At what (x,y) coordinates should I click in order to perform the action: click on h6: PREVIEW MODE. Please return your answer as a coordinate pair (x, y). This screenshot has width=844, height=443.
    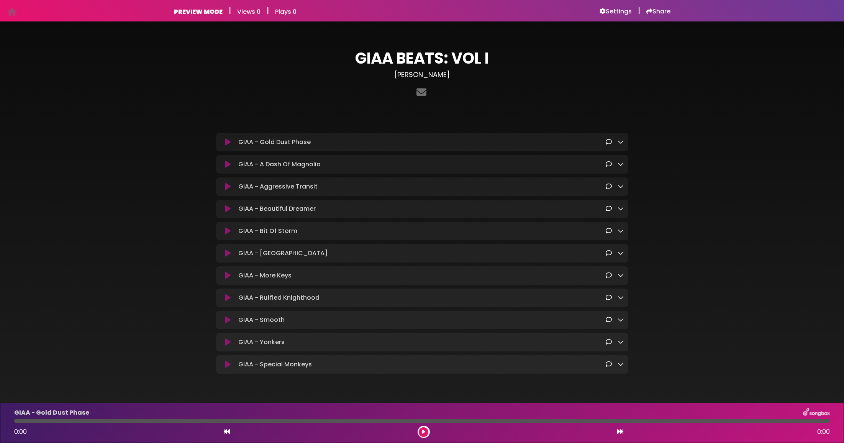
    Looking at the image, I should click on (198, 11).